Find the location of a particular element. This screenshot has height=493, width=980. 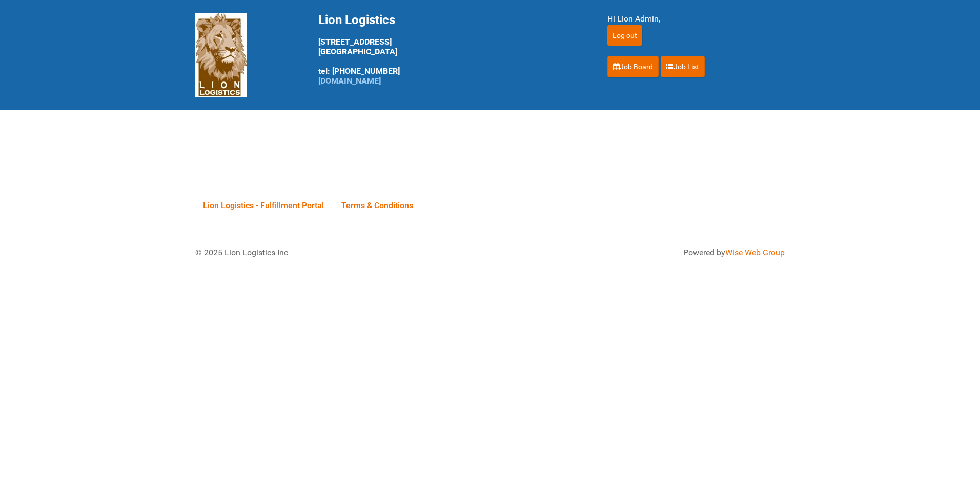

div: Powered by is located at coordinates (644, 252).